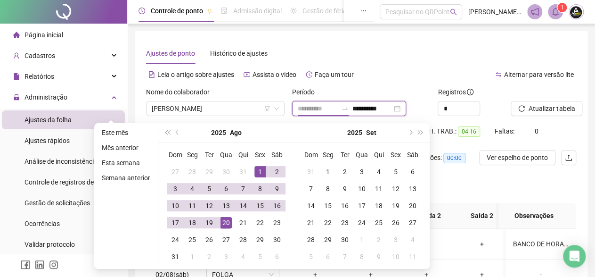 The height and width of the screenshot is (277, 595). Describe the element at coordinates (537, 131) in the screenshot. I see `span: 0` at that location.